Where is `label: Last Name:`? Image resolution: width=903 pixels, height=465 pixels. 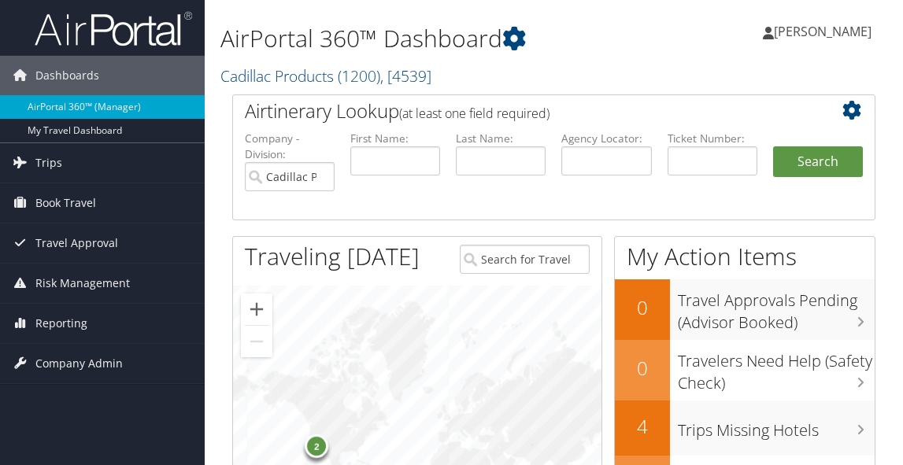 label: Last Name: is located at coordinates (501, 139).